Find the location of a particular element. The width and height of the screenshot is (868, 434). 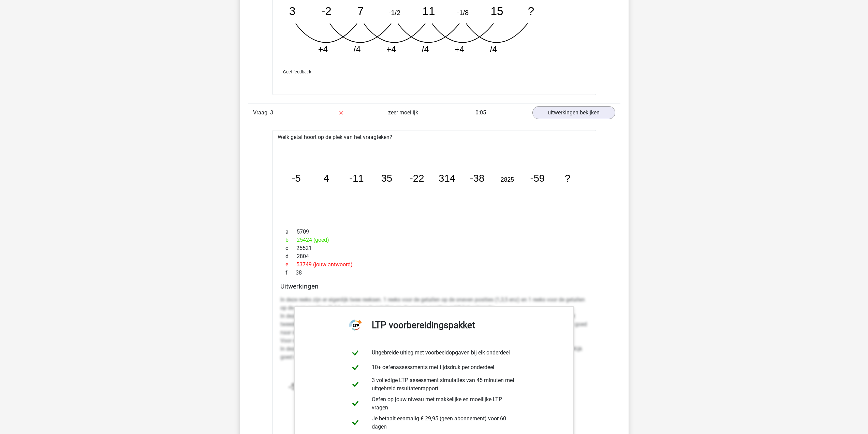

tspan: 2825 is located at coordinates (507, 179).